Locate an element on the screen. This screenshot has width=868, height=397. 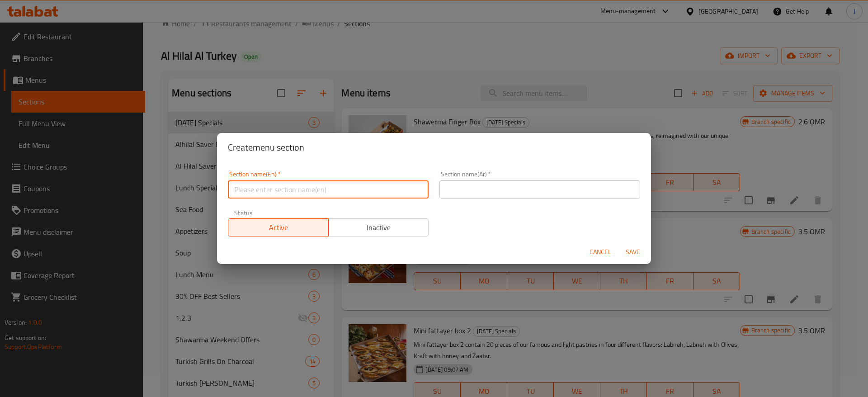
button: Active is located at coordinates (278, 227).